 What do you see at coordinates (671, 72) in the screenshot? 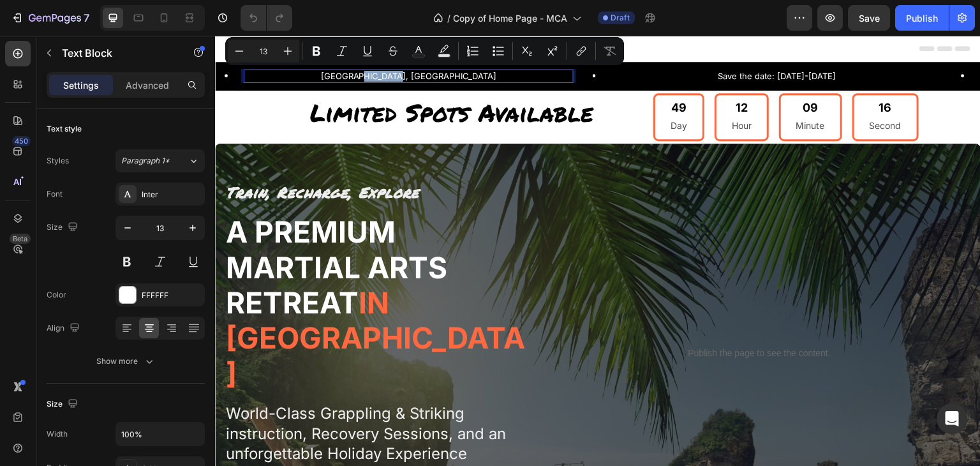
I see `div: 16` at bounding box center [671, 72].